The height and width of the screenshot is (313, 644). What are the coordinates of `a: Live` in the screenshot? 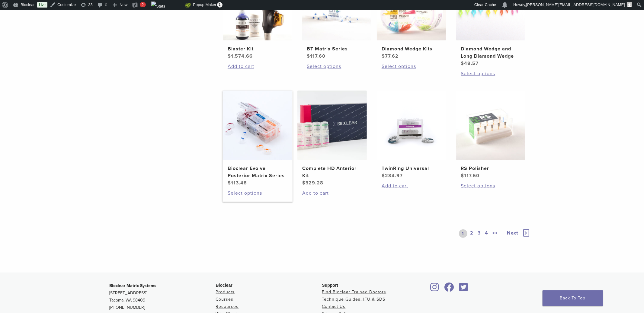 It's located at (43, 5).